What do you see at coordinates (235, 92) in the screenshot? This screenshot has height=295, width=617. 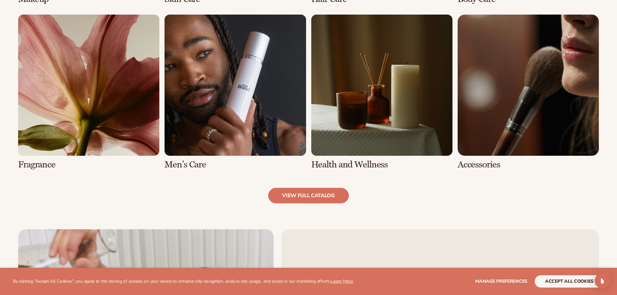 I see `div: 6 / 8` at bounding box center [235, 92].